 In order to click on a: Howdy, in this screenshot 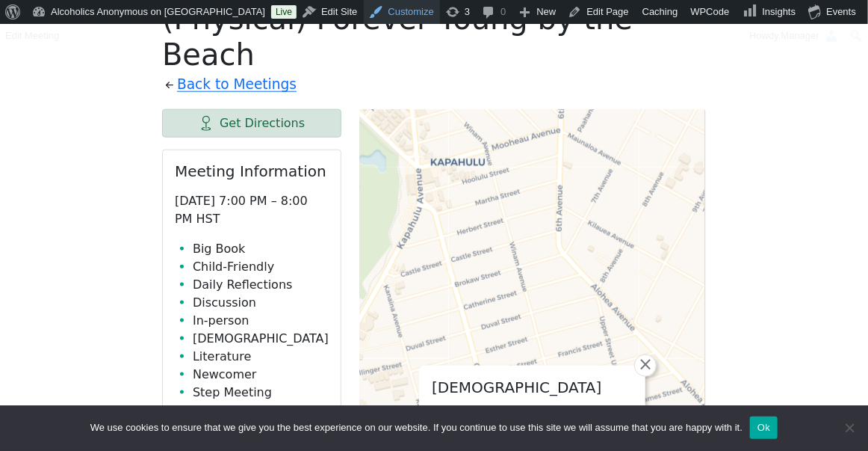, I will do `click(794, 36)`.